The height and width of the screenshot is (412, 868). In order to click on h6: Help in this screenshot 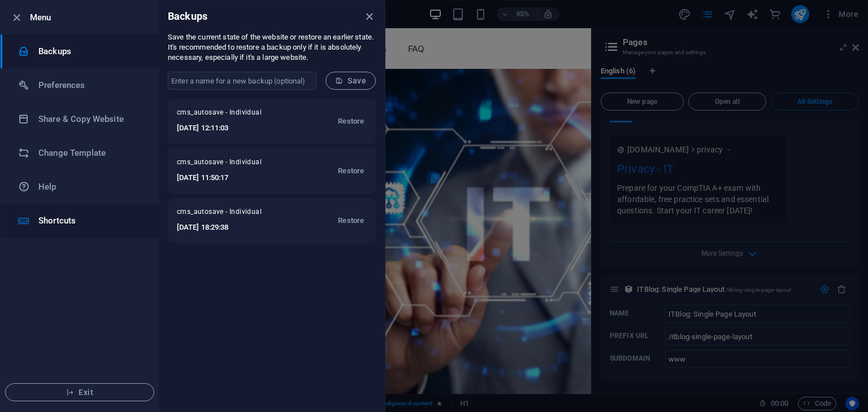, I will do `click(90, 187)`.